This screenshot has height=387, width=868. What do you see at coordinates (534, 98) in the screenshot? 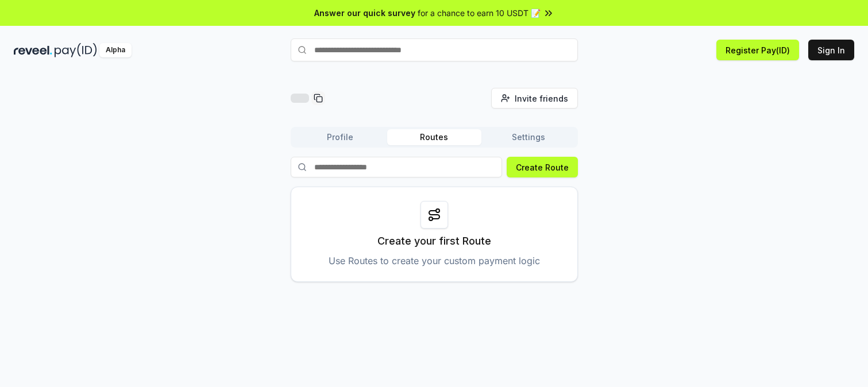
I see `button: Invite friends` at bounding box center [534, 98].